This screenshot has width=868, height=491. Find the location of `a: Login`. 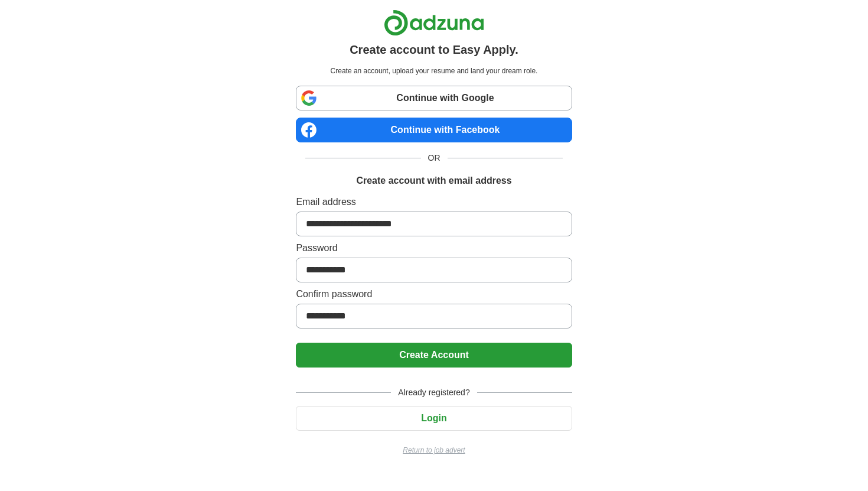

a: Login is located at coordinates (434, 418).